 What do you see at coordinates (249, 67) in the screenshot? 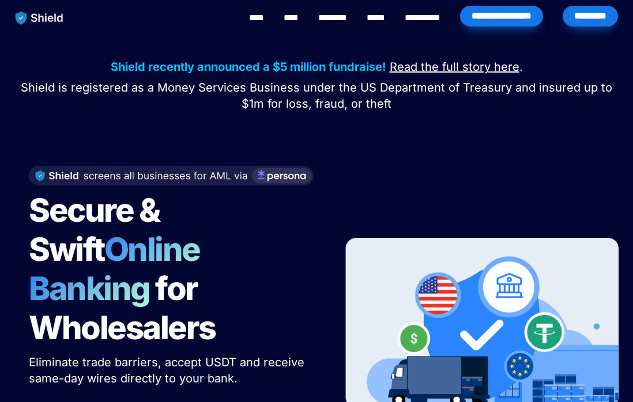
I see `strong: Shield recently announced a $5 million fundraise!` at bounding box center [249, 67].